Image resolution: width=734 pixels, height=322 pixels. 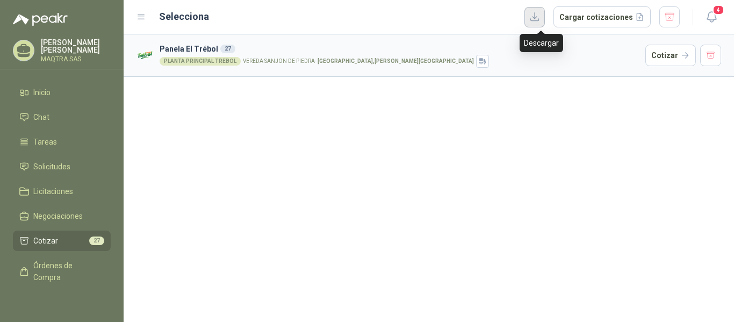 I want to click on span: Solicitudes, so click(x=52, y=167).